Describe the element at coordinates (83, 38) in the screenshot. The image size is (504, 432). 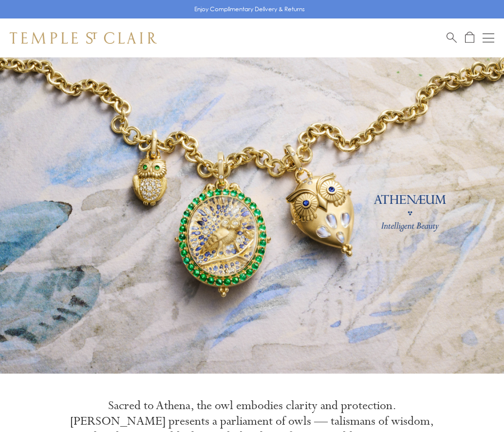
I see `img: Temple St. Clair` at that location.